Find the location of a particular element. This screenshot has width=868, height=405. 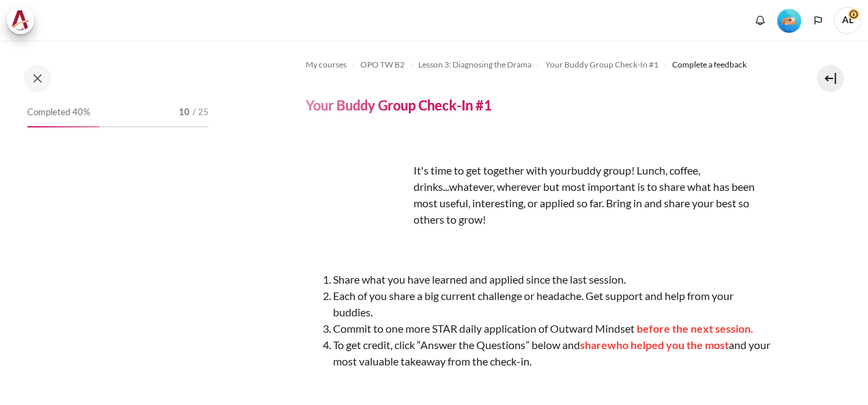

a: Your Buddy Group Check-In #1 is located at coordinates (602, 64).